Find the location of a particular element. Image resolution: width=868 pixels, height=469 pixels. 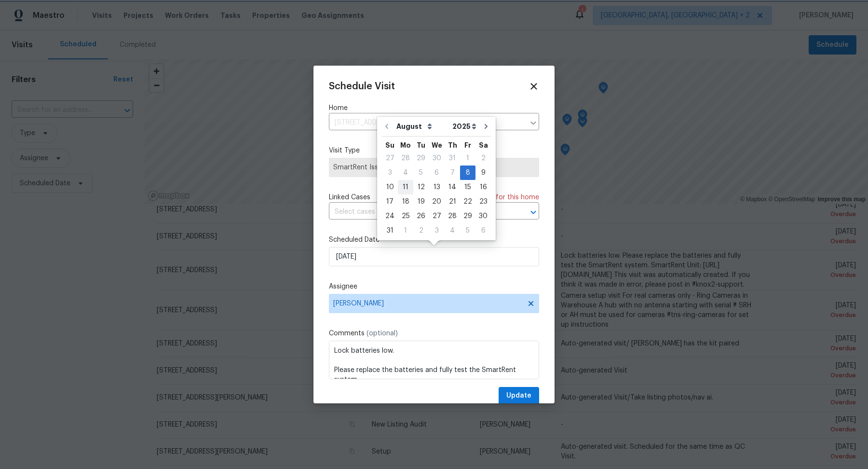

div: 14 is located at coordinates (452, 187).